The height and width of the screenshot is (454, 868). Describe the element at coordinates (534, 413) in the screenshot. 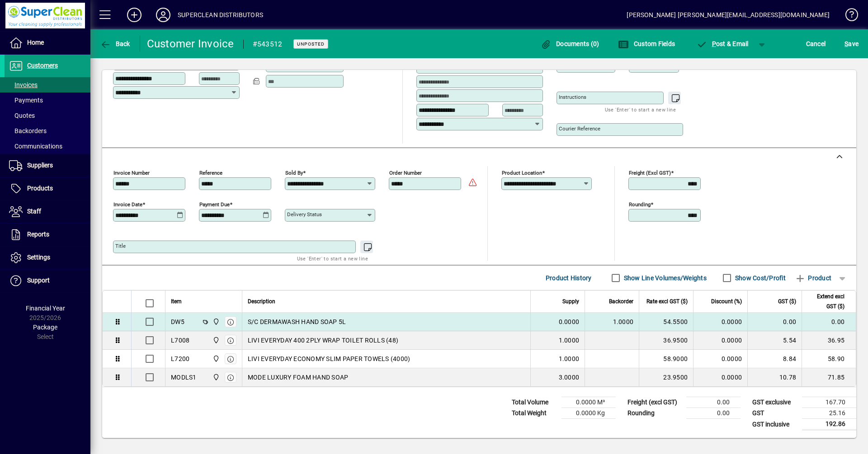

I see `td: Total Weight` at that location.